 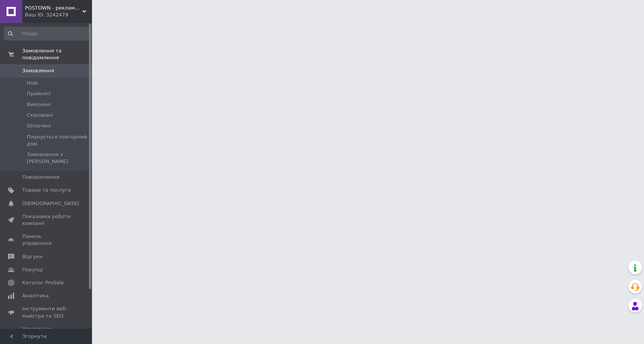 What do you see at coordinates (47, 34) in the screenshot?
I see `input: Пошук` at bounding box center [47, 34].